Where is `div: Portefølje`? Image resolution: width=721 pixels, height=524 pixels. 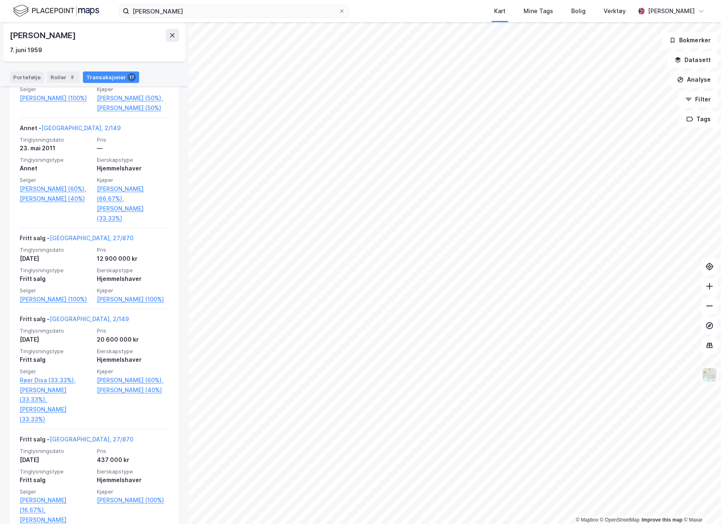 div: Portefølje is located at coordinates (27, 77).